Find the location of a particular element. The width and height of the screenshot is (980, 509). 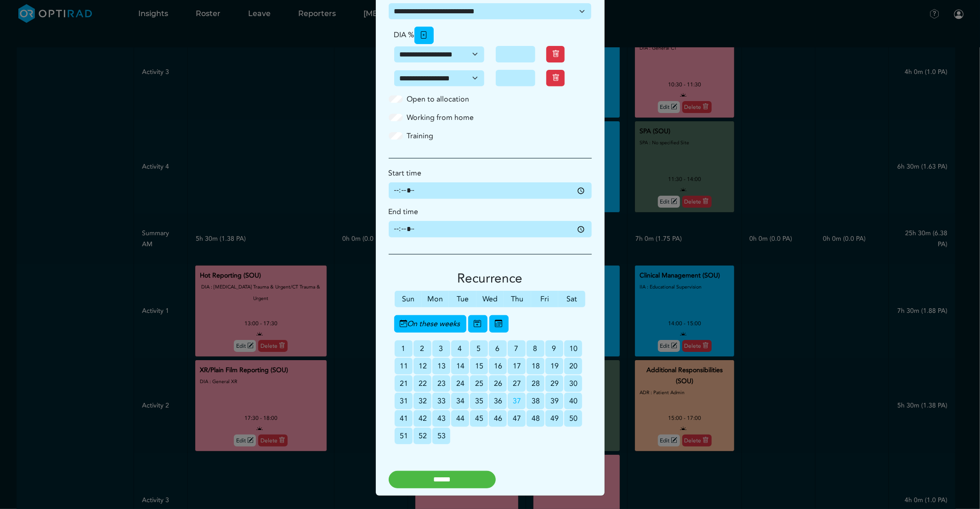

label: 11 is located at coordinates (404, 366).